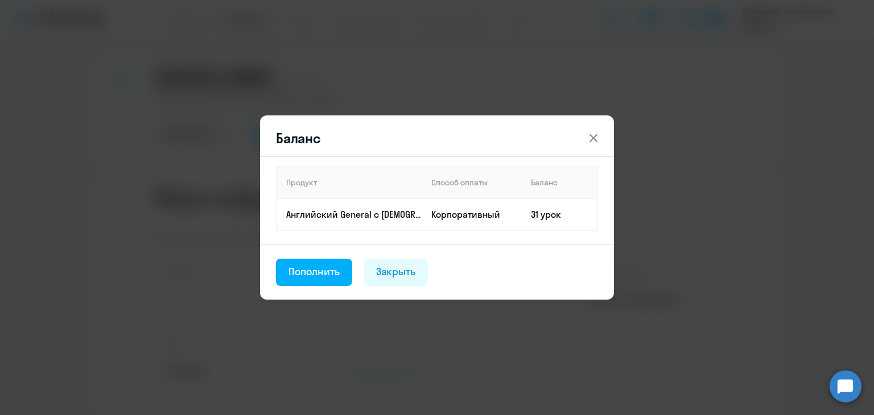  Describe the element at coordinates (396, 273) in the screenshot. I see `button: Закрыть` at that location.